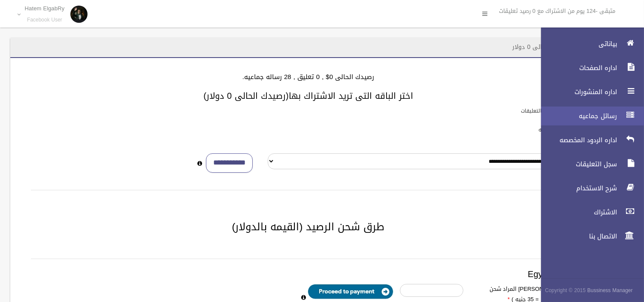 Image resolution: width=644 pixels, height=302 pixels. Describe the element at coordinates (554, 47) in the screenshot. I see `header: الاشتراك - رصيدك الحالى 0 دولار` at that location.